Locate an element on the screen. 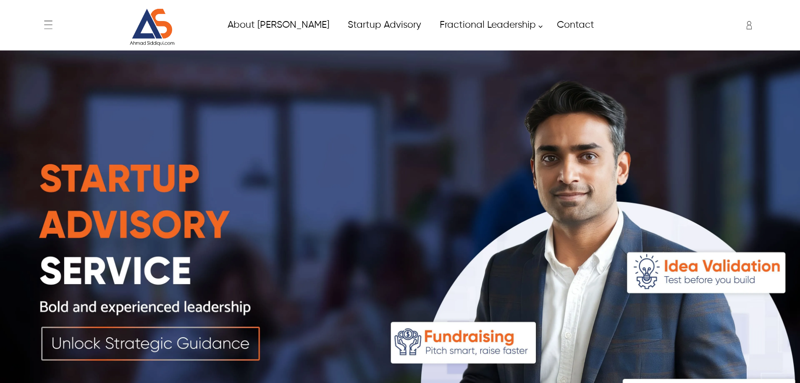 The height and width of the screenshot is (383, 800). a: Startup Advisory is located at coordinates (384, 25).